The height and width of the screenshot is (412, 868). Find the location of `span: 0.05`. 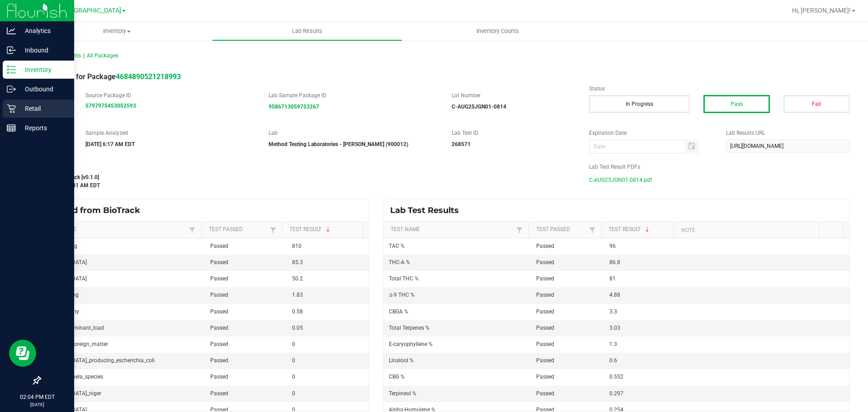

span: 0.05 is located at coordinates (298, 328).